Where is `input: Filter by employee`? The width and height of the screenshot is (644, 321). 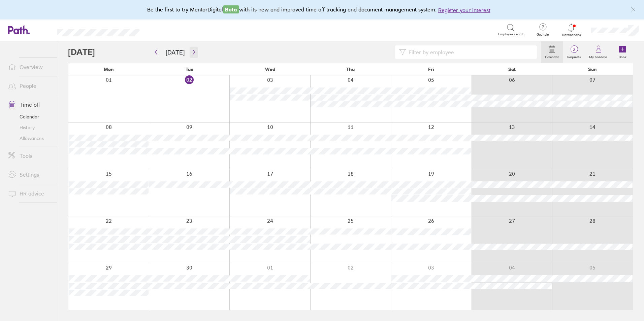
input: Filter by employee is located at coordinates (469, 52).